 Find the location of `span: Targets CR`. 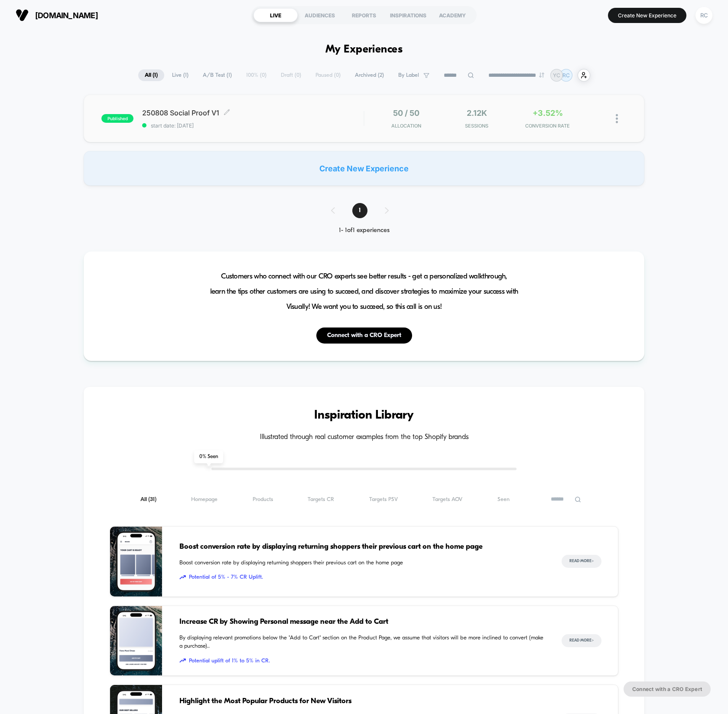

span: Targets CR is located at coordinates (320, 499).